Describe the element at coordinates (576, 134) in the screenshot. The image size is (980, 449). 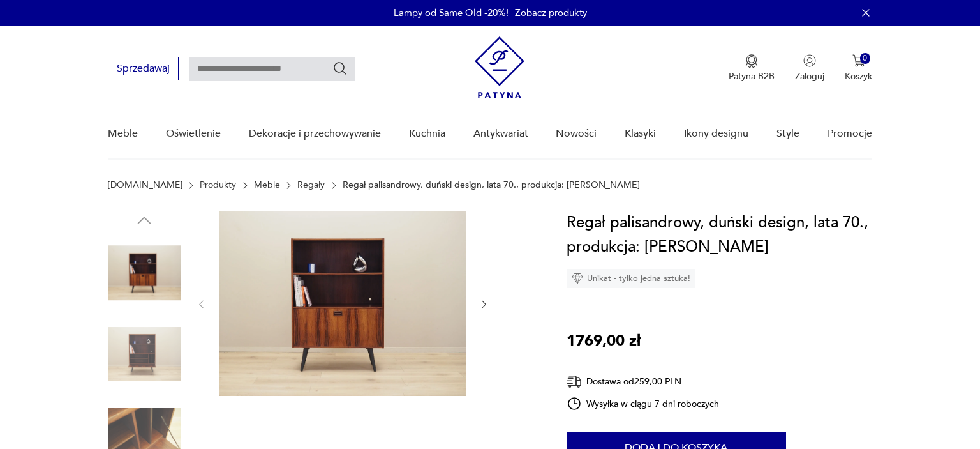
I see `a: Nowości` at that location.